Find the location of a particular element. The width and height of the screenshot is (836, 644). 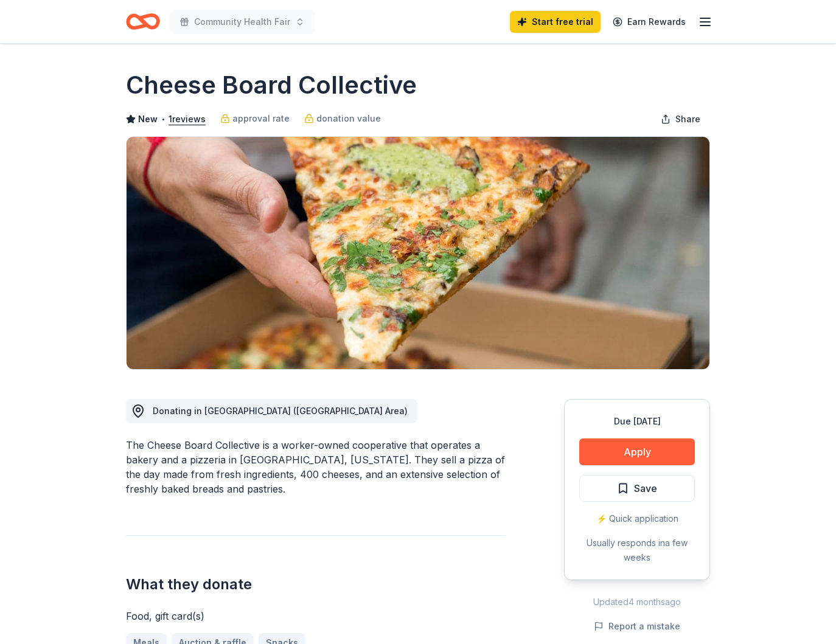

button: Community Health Fair is located at coordinates (242, 22).